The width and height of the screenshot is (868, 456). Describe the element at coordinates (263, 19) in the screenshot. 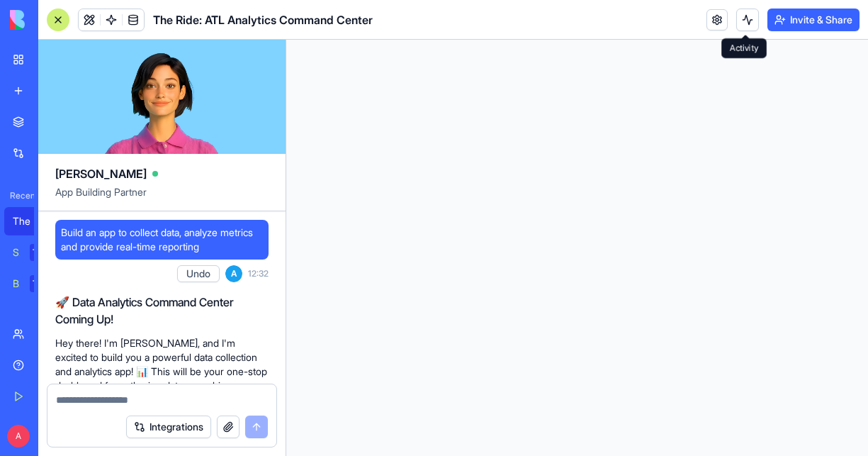

I see `span: The Ride: ATL Analytics Command Center` at that location.